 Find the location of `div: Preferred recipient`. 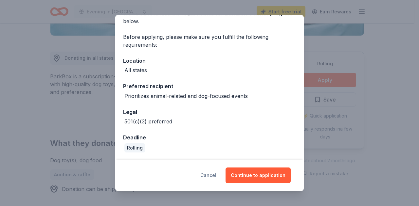

div: Preferred recipient is located at coordinates (209, 86).